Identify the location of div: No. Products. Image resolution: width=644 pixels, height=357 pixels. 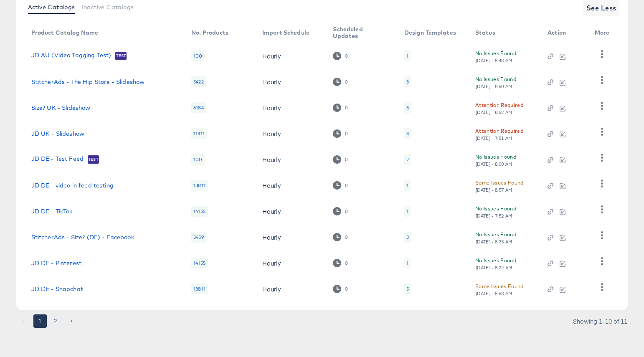
(210, 33).